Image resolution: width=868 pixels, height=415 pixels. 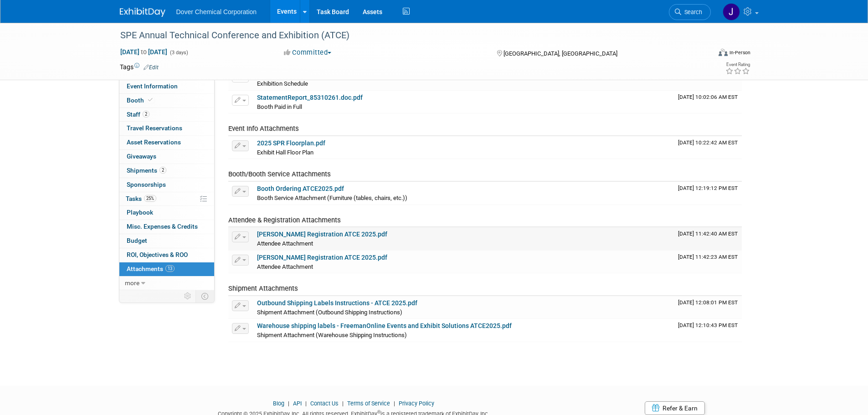 I want to click on a: Giveaways, so click(x=167, y=157).